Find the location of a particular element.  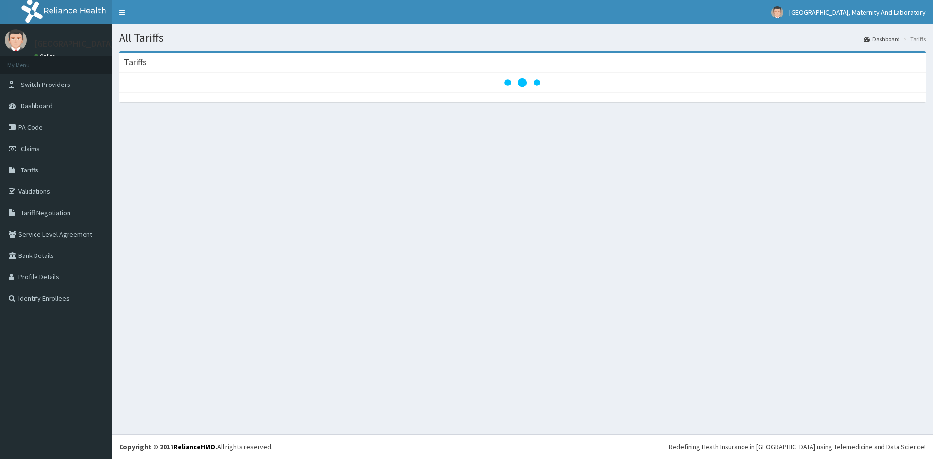

footer: All rights reserved. is located at coordinates (522, 446).